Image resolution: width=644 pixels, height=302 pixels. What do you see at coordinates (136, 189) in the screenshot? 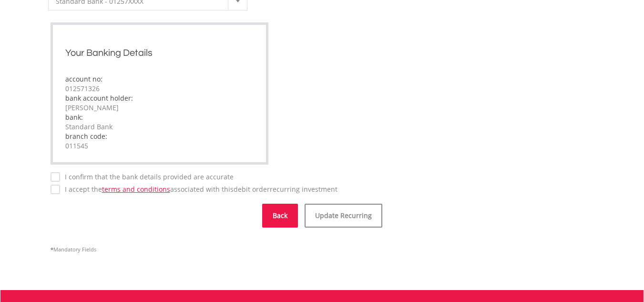
I see `a: terms and conditions` at bounding box center [136, 189].